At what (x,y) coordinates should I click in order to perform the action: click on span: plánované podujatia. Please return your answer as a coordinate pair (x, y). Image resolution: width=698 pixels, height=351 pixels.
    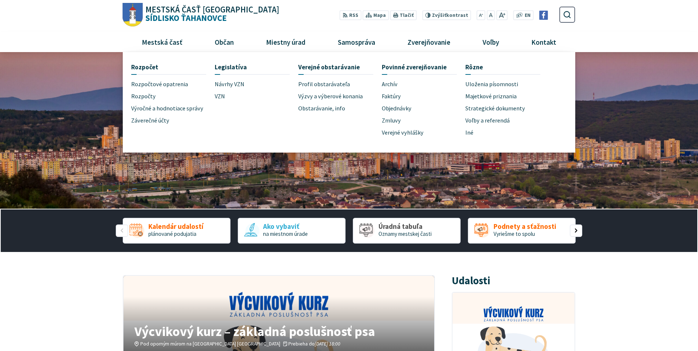
    Looking at the image, I should click on (172, 233).